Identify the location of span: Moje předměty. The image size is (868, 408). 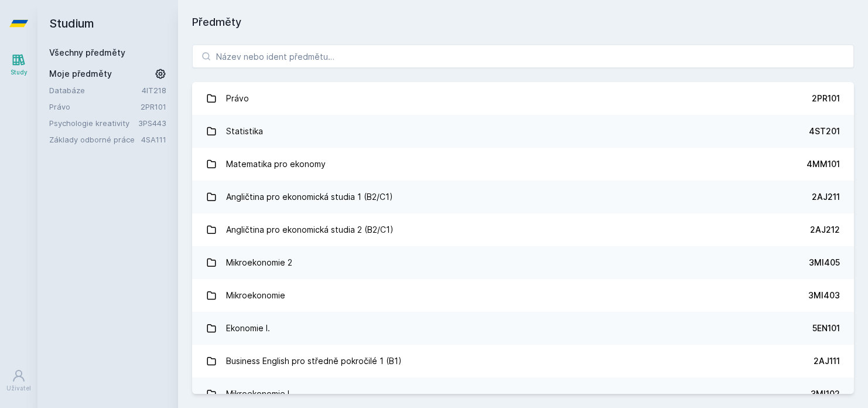
(81, 74).